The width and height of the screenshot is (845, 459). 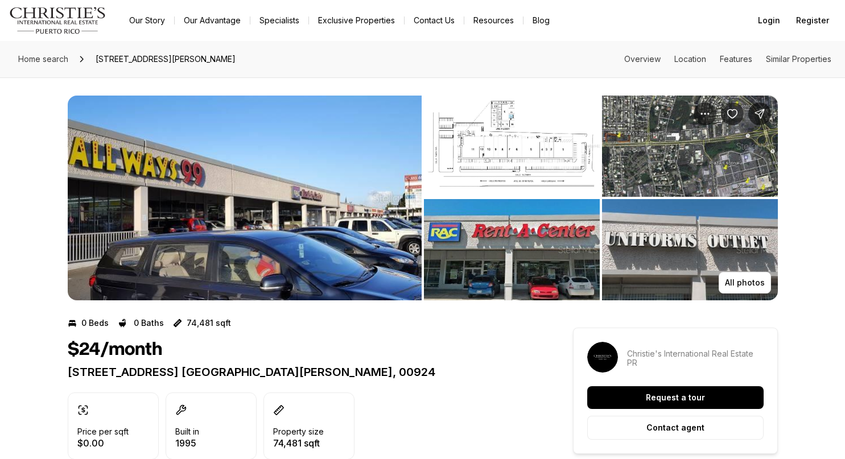 I want to click on p: Built in, so click(x=187, y=432).